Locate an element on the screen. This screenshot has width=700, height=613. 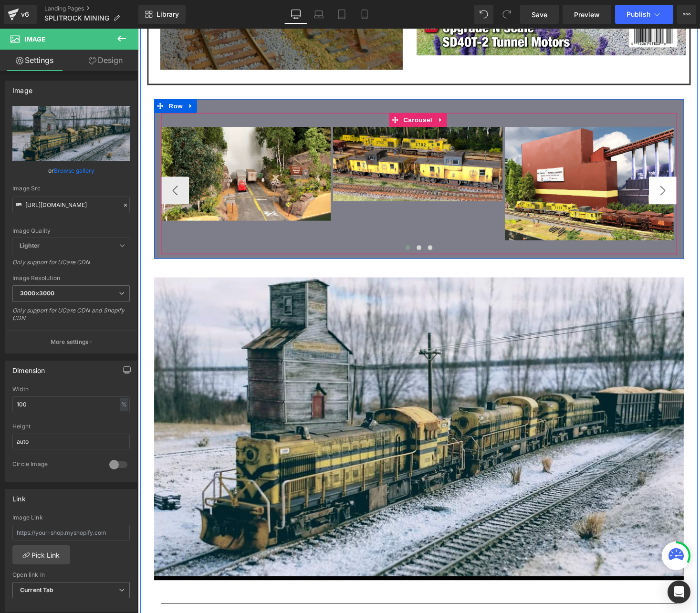
a: Browse gallery is located at coordinates (74, 170).